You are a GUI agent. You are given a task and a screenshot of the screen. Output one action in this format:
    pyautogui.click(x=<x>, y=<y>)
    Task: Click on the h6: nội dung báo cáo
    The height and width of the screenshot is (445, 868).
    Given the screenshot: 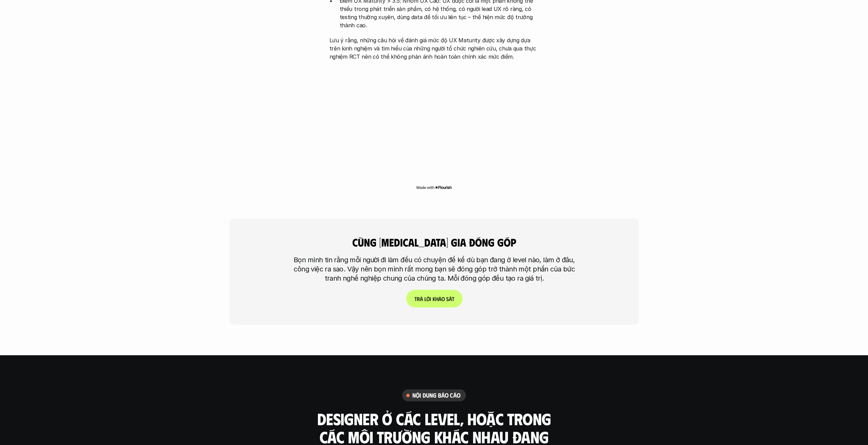 What is the action you would take?
    pyautogui.click(x=437, y=395)
    